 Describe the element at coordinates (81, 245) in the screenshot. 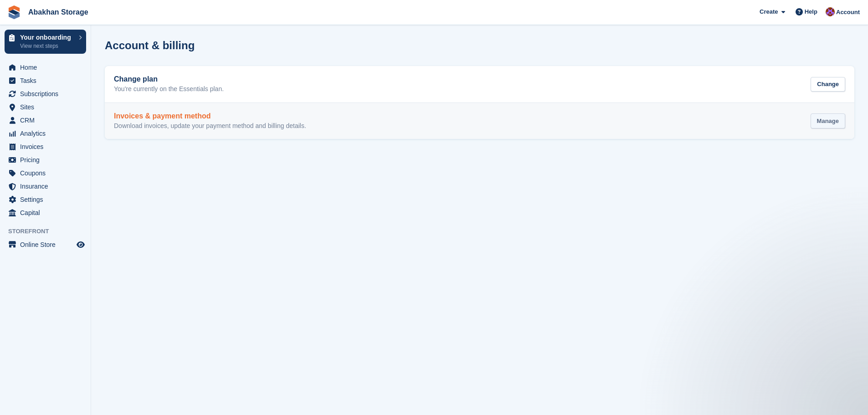

I see `a: Preview store` at that location.